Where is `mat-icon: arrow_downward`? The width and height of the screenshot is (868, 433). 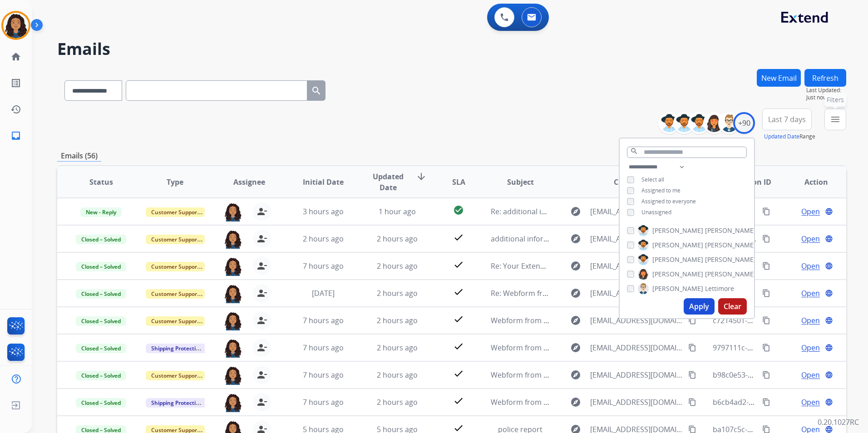
mat-icon: arrow_downward is located at coordinates (421, 176).